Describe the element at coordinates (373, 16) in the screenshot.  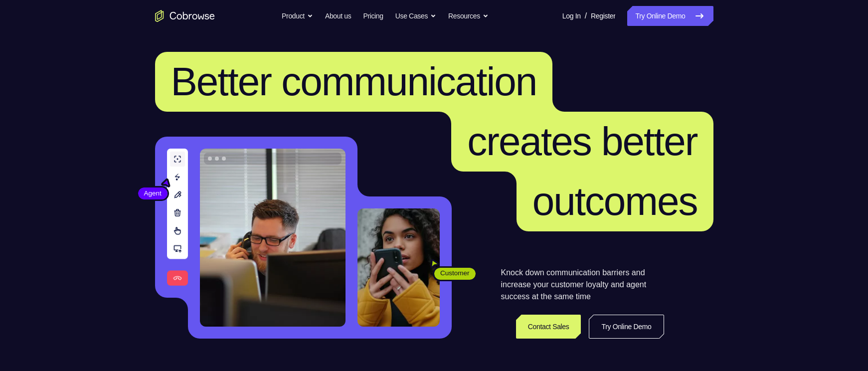
I see `a: Pricing` at that location.